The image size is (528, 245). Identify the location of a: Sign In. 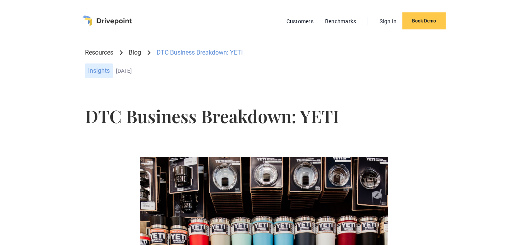
(388, 21).